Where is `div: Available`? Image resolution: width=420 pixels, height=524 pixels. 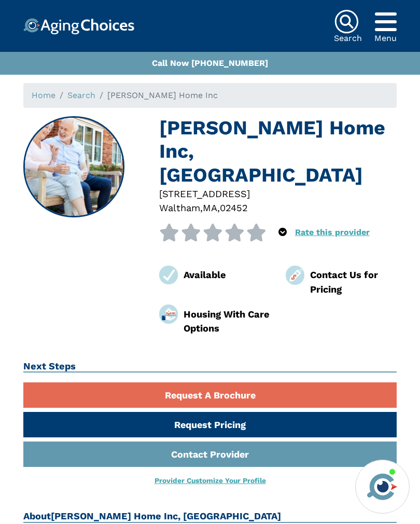
div: Available is located at coordinates (227, 275).